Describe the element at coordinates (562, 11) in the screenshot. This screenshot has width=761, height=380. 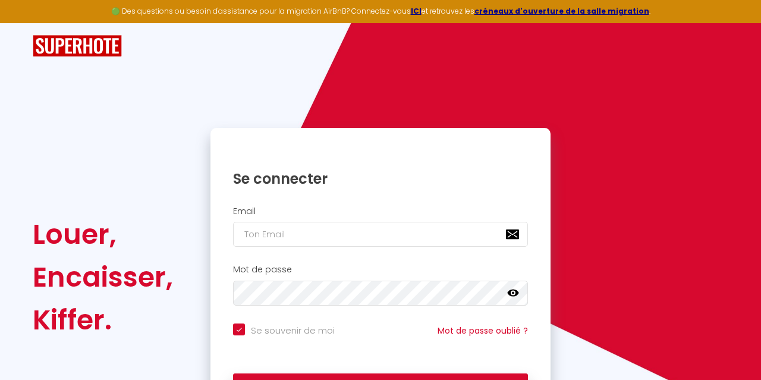
I see `strong: créneaux d'ouverture de la salle migration` at that location.